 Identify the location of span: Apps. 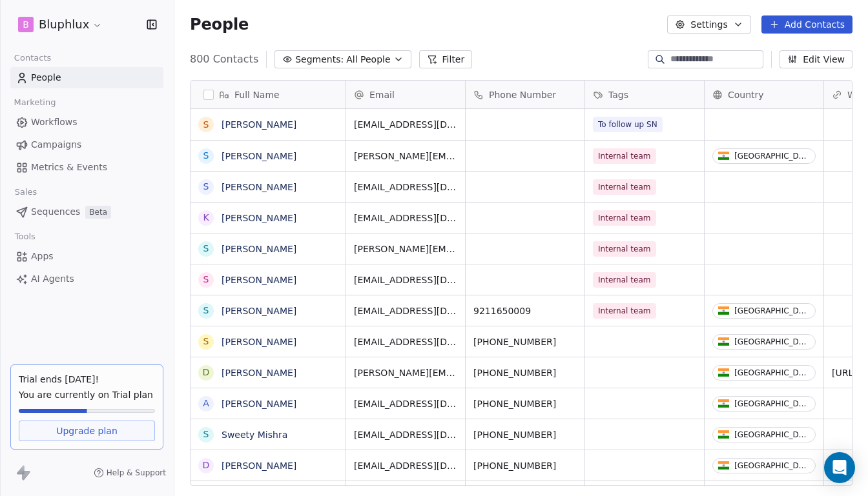
(42, 256).